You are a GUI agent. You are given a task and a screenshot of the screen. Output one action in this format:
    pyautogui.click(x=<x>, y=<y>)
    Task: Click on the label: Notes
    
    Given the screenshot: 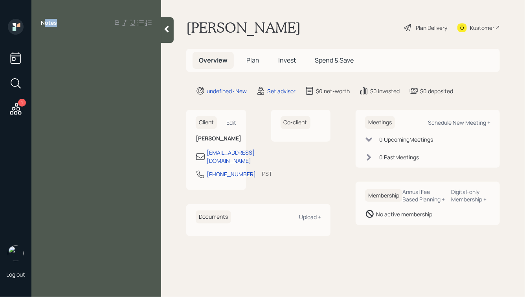 What is the action you would take?
    pyautogui.click(x=49, y=23)
    